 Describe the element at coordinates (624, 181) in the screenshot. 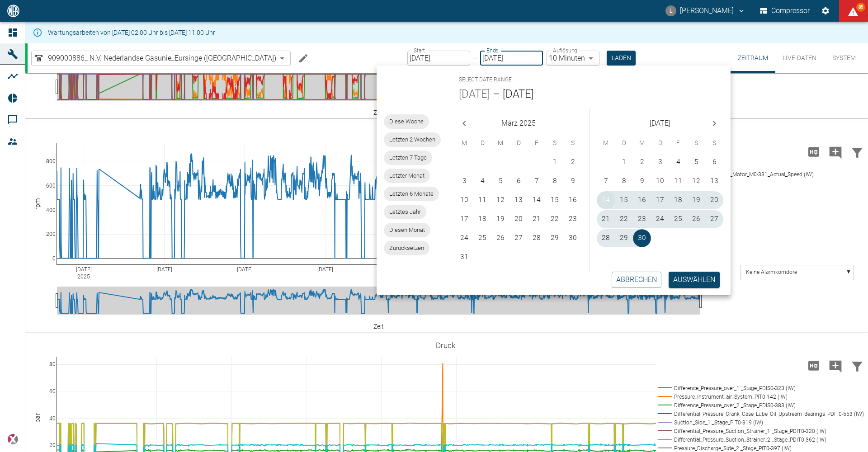

I see `button: 8` at that location.